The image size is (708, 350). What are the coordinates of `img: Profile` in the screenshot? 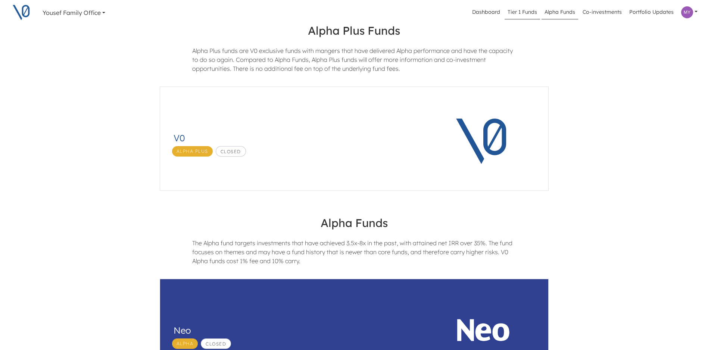 It's located at (687, 12).